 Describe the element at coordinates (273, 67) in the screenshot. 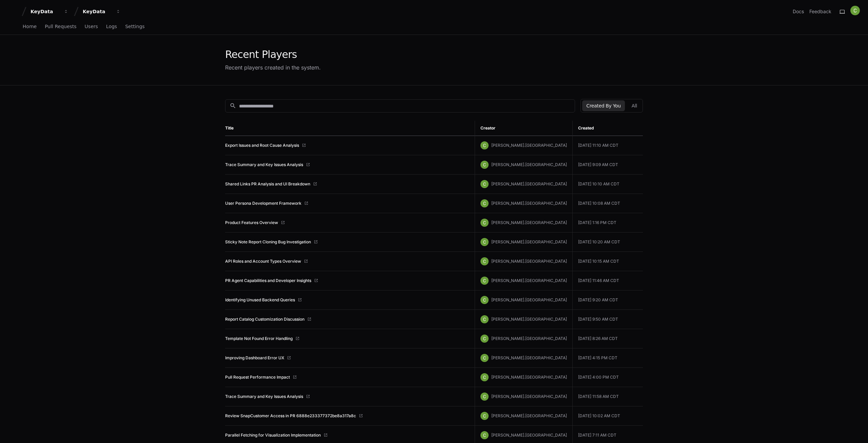

I see `div: Recent players created in the system.` at that location.